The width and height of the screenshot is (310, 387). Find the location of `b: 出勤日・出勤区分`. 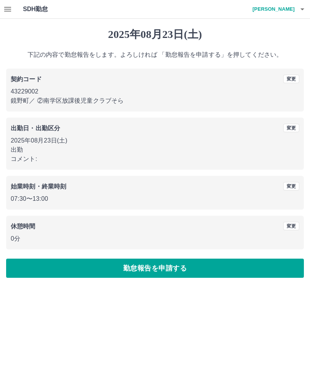

b: 出勤日・出勤区分 is located at coordinates (35, 128).